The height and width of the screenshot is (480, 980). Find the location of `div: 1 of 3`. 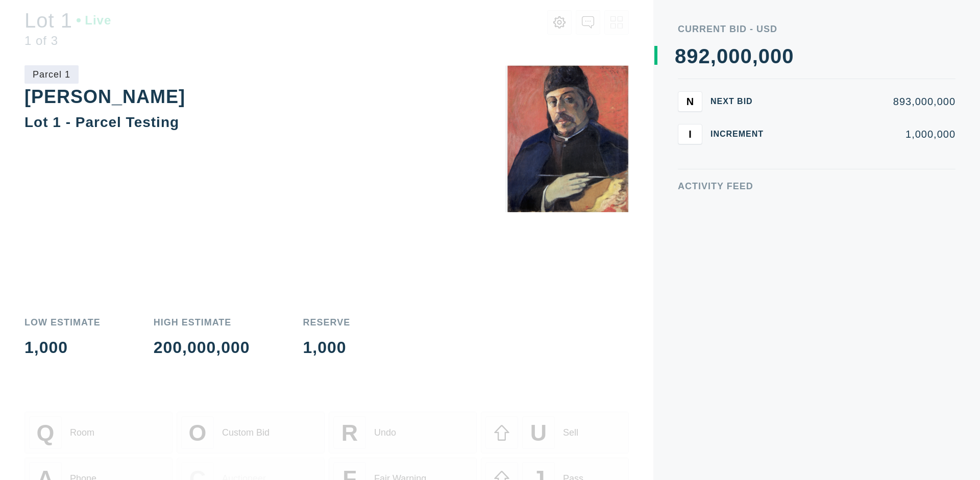

div: 1 of 3 is located at coordinates (68, 55).